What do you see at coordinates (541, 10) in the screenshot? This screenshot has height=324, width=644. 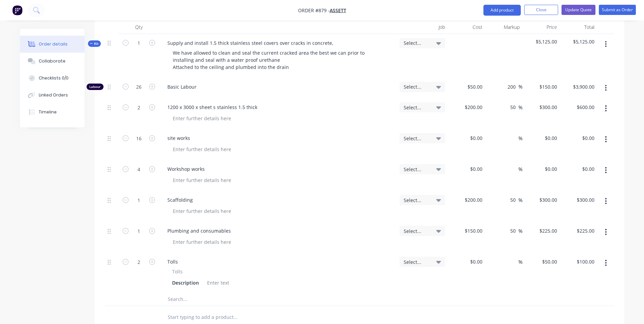 I see `button: Close` at bounding box center [541, 10].